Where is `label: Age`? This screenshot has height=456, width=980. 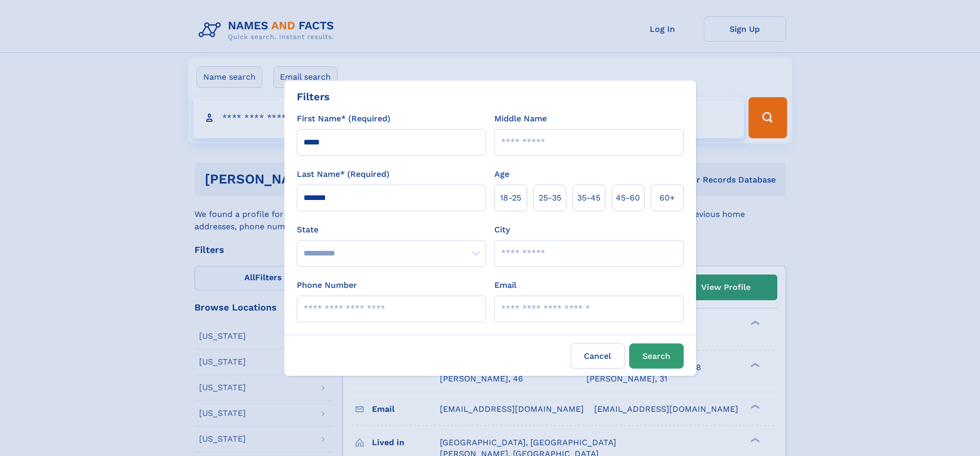 label: Age is located at coordinates (502, 174).